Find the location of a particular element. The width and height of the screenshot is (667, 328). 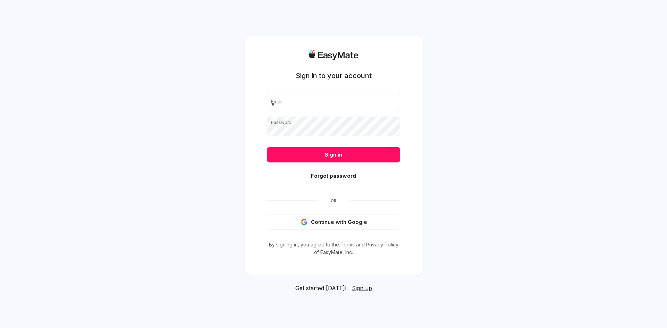

a: Sign up is located at coordinates (362, 288).